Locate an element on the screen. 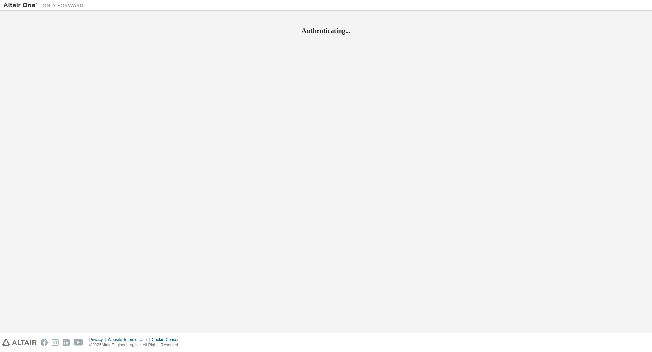  div: Privacy is located at coordinates (98, 340).